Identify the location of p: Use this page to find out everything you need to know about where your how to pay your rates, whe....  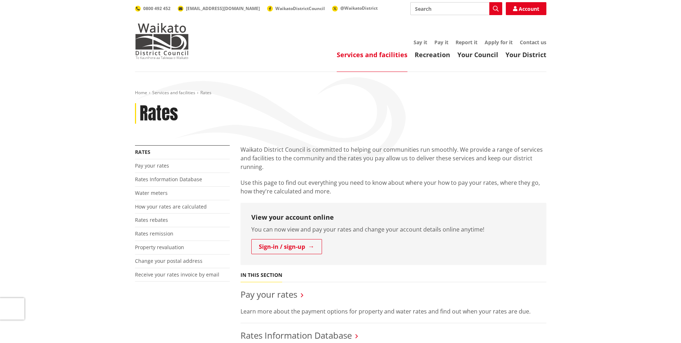
(394, 187).